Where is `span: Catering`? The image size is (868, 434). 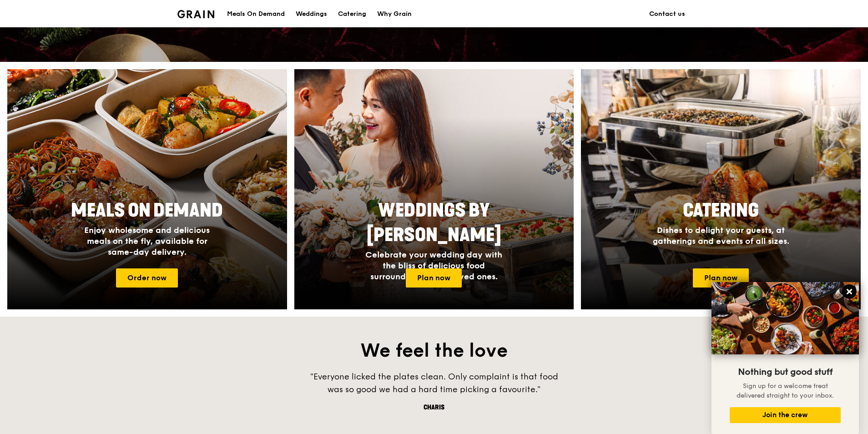
span: Catering is located at coordinates (721, 211).